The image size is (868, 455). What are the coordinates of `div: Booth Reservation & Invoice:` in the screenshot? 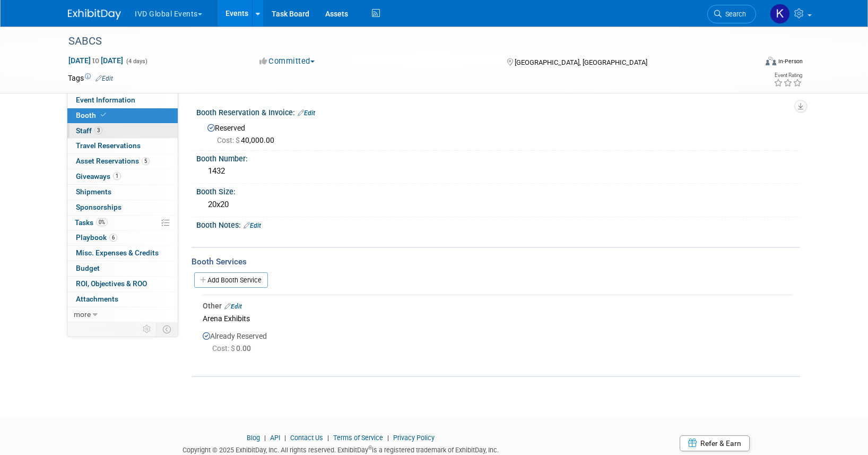 It's located at (498, 112).